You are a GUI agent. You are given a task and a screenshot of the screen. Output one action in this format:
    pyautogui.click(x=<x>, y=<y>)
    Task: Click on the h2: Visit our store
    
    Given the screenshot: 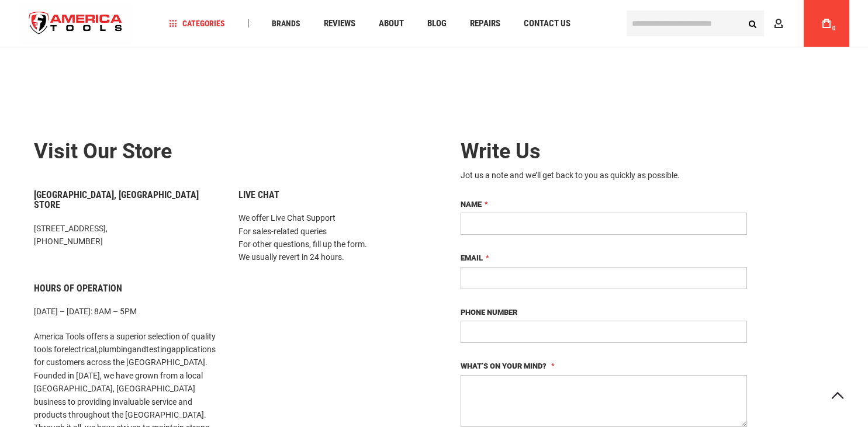 What is the action you would take?
    pyautogui.click(x=230, y=152)
    